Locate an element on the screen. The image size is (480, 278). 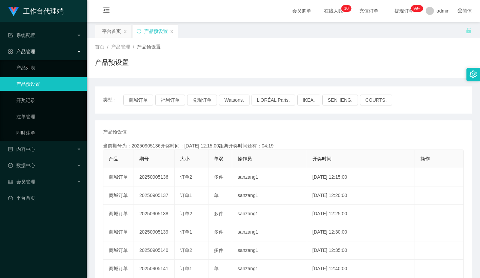
a: 产品预设置 is located at coordinates (49, 84).